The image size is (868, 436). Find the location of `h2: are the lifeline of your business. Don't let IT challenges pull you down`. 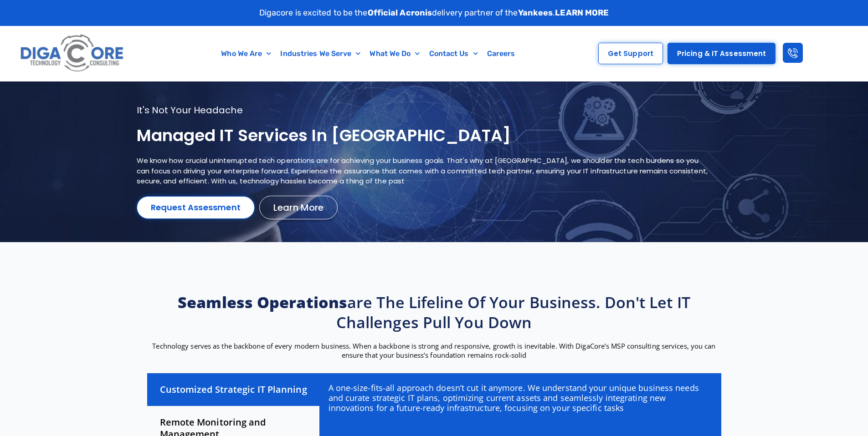

h2: are the lifeline of your business. Don't let IT challenges pull you down is located at coordinates (434, 313).